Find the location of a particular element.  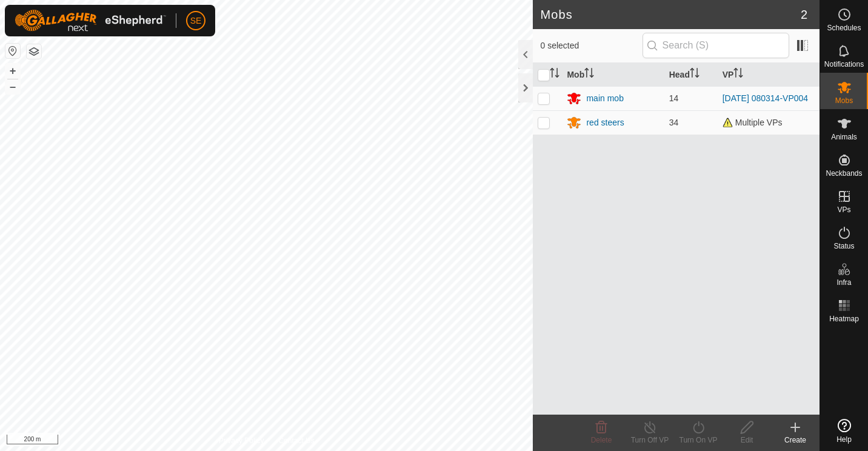

span: Infra is located at coordinates (844, 282).